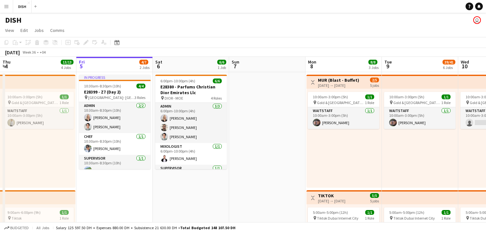 The width and height of the screenshot is (486, 233). Describe the element at coordinates (387, 66) in the screenshot. I see `span: 9` at that location.